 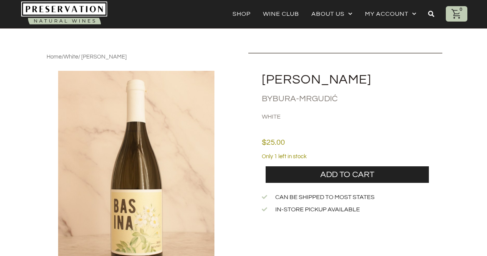 I want to click on a: Home, so click(x=54, y=57).